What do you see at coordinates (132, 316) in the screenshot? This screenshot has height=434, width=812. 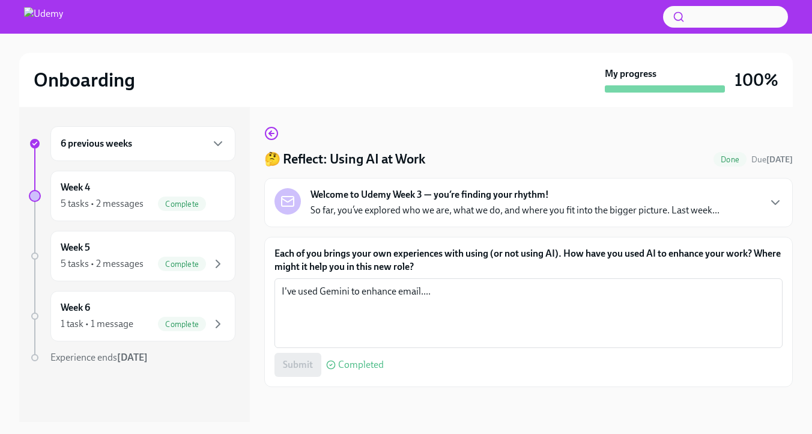 I see `a: Week 61 task • 1 messageComplete` at bounding box center [132, 316].